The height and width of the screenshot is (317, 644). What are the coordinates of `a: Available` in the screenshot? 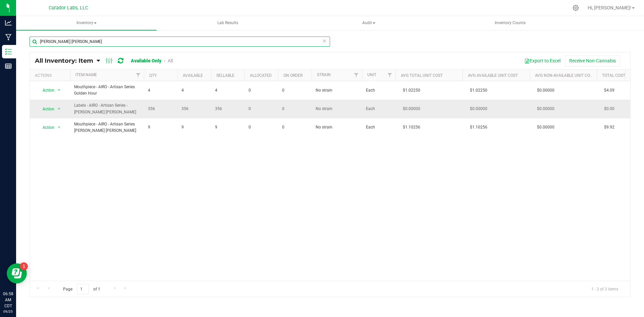 It's located at (193, 75).